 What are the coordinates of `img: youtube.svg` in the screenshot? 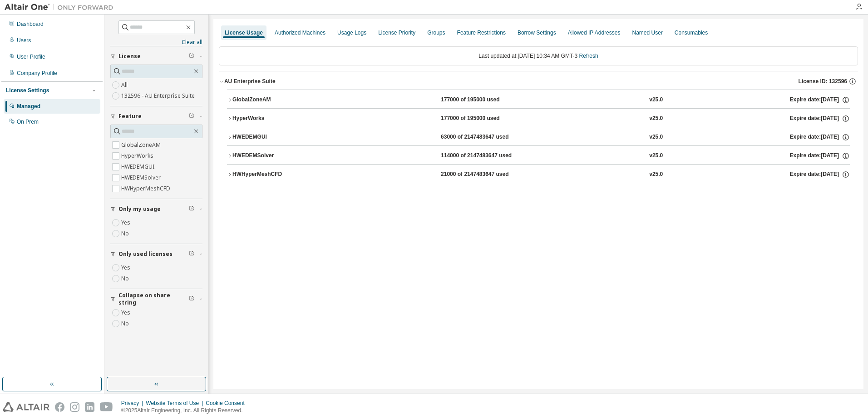 It's located at (106, 407).